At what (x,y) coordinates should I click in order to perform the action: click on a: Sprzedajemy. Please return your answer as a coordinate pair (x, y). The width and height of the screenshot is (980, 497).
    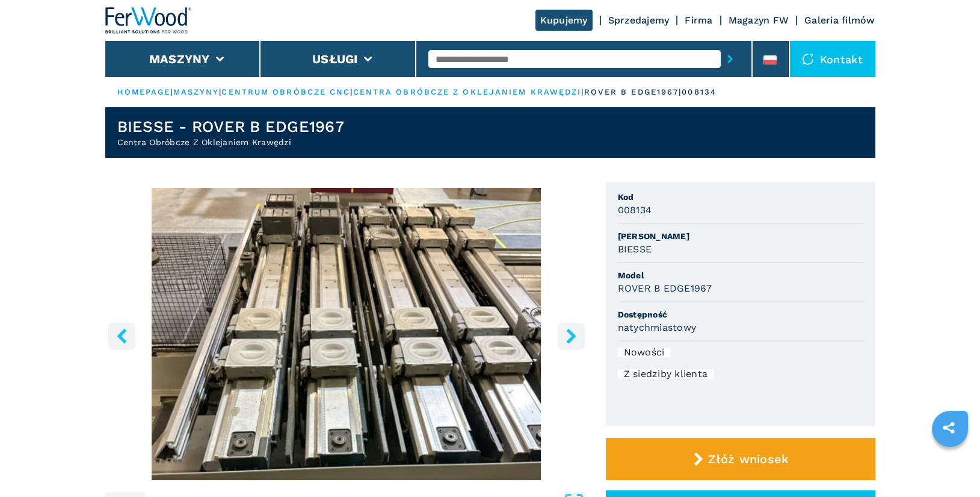
    Looking at the image, I should click on (639, 20).